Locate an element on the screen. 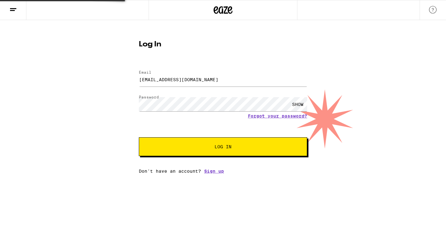 Image resolution: width=446 pixels, height=247 pixels. span: Hi. Need any help? is located at coordinates (24, 7).